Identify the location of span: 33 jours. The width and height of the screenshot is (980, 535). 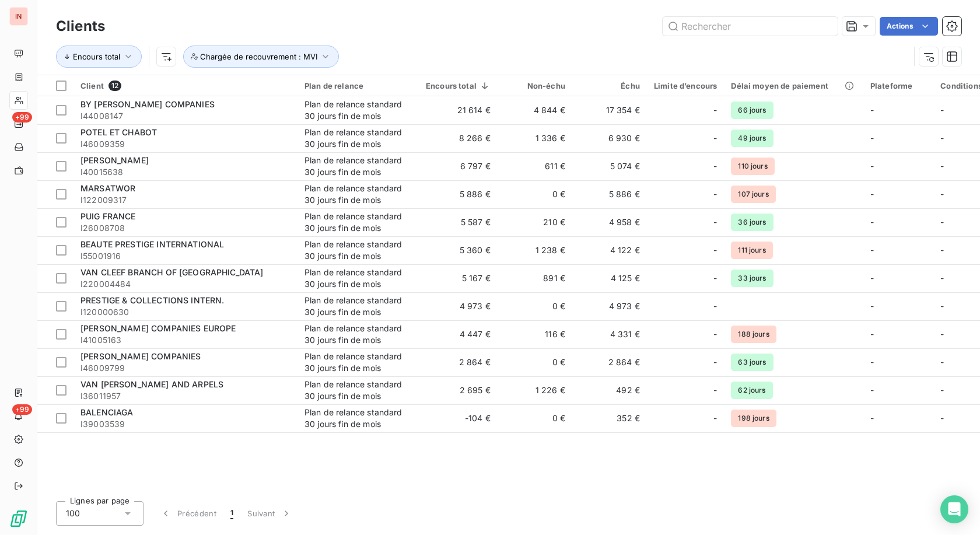
(752, 279).